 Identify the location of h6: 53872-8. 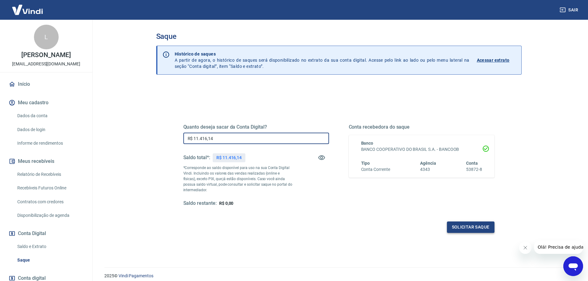
(474, 169).